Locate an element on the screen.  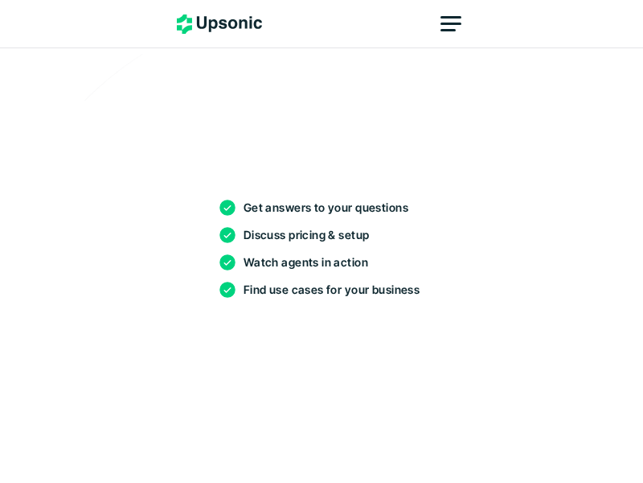
p: Find use cases for your business is located at coordinates (331, 289).